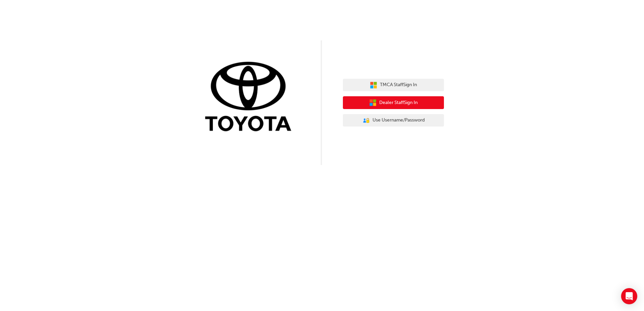 The width and height of the screenshot is (644, 311). I want to click on button: TMCA StaffSign In, so click(394, 85).